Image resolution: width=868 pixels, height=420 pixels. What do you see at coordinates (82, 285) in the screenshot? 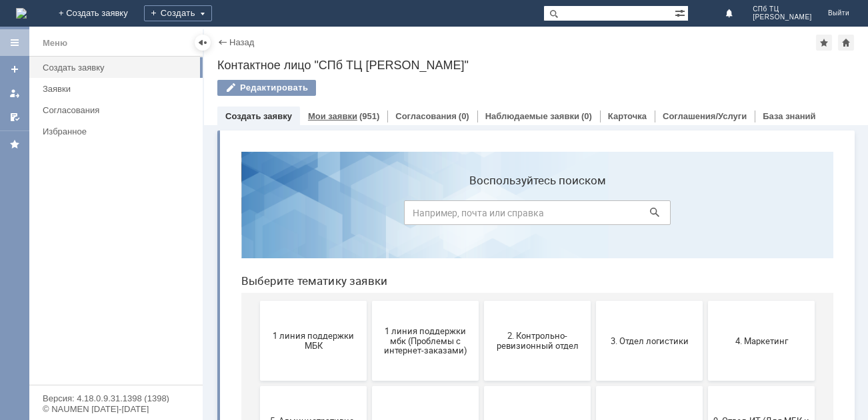
I see `button: 5. Административно-хозяйственный отдел` at bounding box center [82, 285].